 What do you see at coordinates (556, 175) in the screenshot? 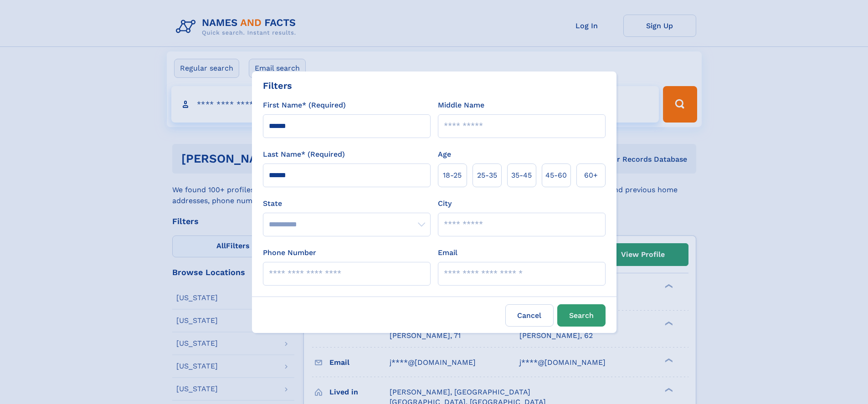
I see `span: 45‑60` at bounding box center [556, 175].